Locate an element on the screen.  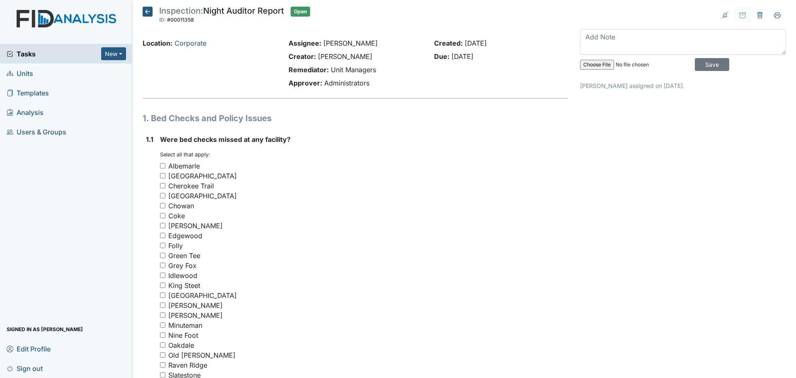
strong: Assignee: is located at coordinates (305, 43).